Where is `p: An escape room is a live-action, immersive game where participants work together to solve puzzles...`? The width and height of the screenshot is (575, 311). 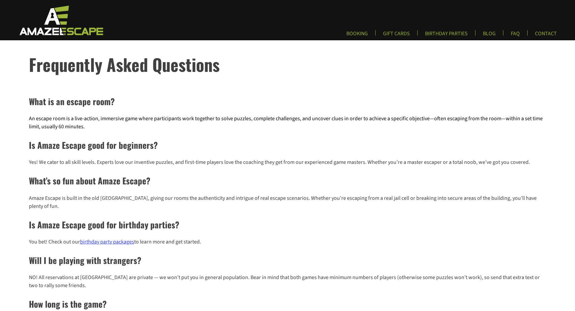 p: An escape room is a live-action, immersive game where participants work together to solve puzzles... is located at coordinates (287, 123).